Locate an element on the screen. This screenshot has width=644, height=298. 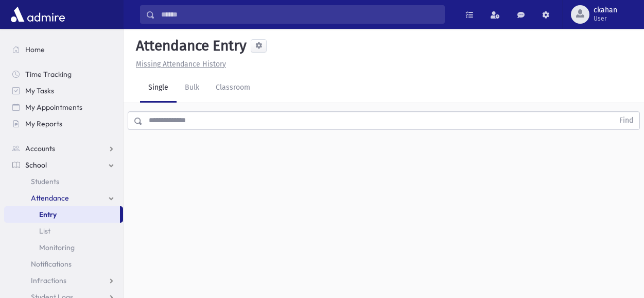
a: Infractions is located at coordinates (63, 280).